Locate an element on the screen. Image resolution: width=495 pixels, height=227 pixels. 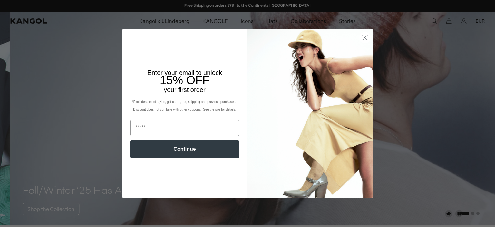
button: Continue is located at coordinates (185, 149).